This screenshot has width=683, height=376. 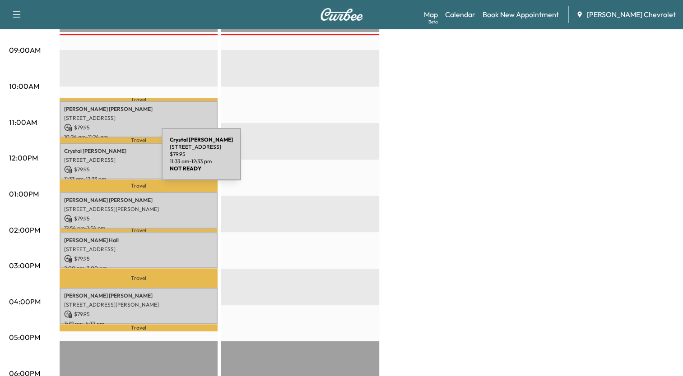 I want to click on b: NOT READY, so click(x=185, y=168).